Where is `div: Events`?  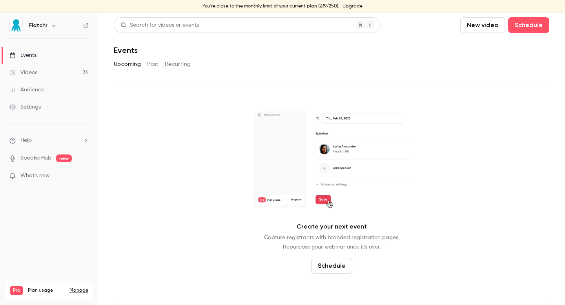
div: Events is located at coordinates (23, 55).